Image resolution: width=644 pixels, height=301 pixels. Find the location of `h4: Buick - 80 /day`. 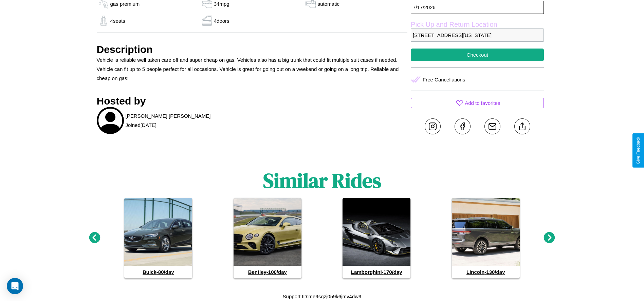

h4: Buick - 80 /day is located at coordinates (158, 272).